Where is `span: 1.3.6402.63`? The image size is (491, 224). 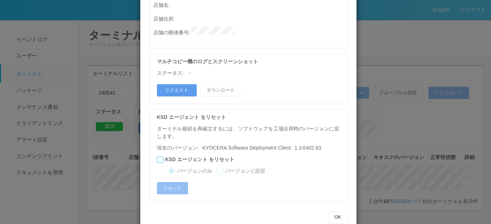
span: 1.3.6402.63 is located at coordinates (259, 148).